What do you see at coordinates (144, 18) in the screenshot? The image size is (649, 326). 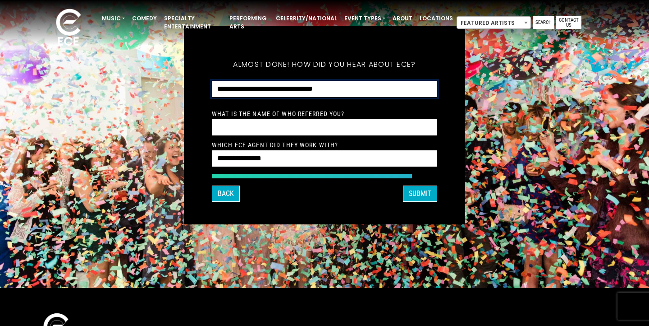 I see `a: Comedy` at bounding box center [144, 18].